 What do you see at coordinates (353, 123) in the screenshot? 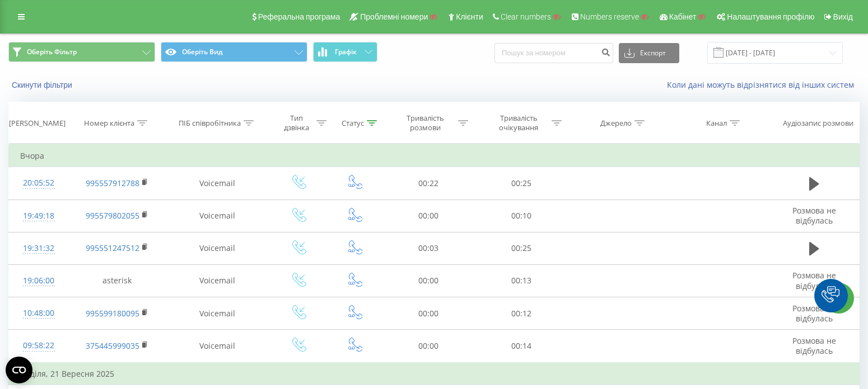
I see `div: Статус` at bounding box center [353, 123].